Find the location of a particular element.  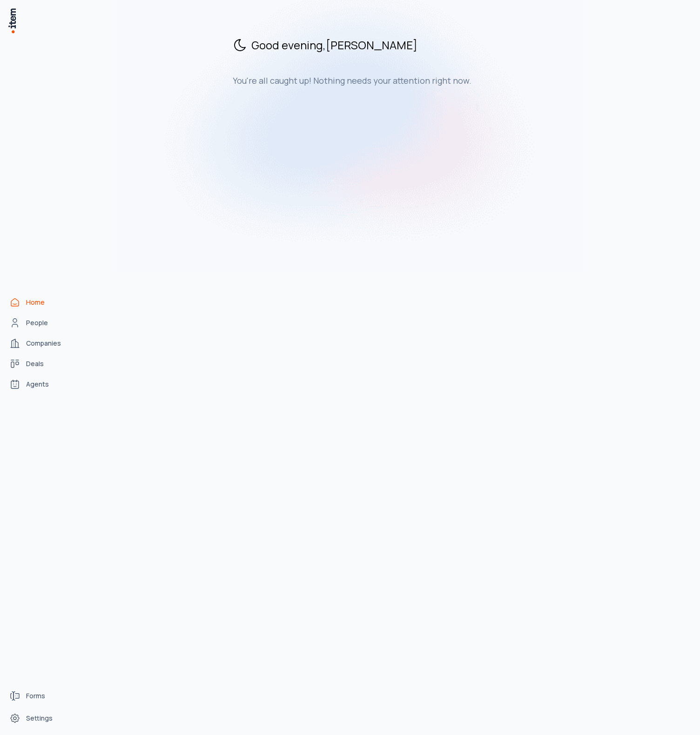

span: Home is located at coordinates (35, 302).